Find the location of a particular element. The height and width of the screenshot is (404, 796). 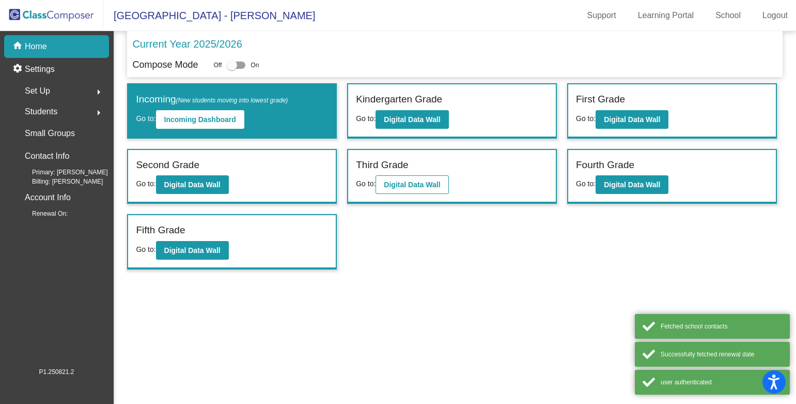

label: Kindergarten Grade is located at coordinates (399, 99).